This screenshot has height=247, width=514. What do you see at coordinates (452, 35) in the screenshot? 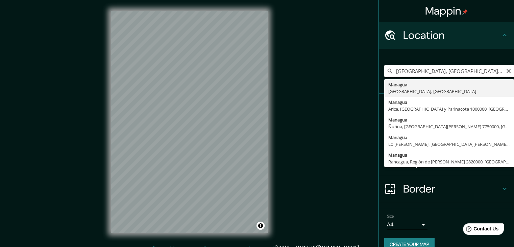
I see `h4: Location` at bounding box center [452, 35].